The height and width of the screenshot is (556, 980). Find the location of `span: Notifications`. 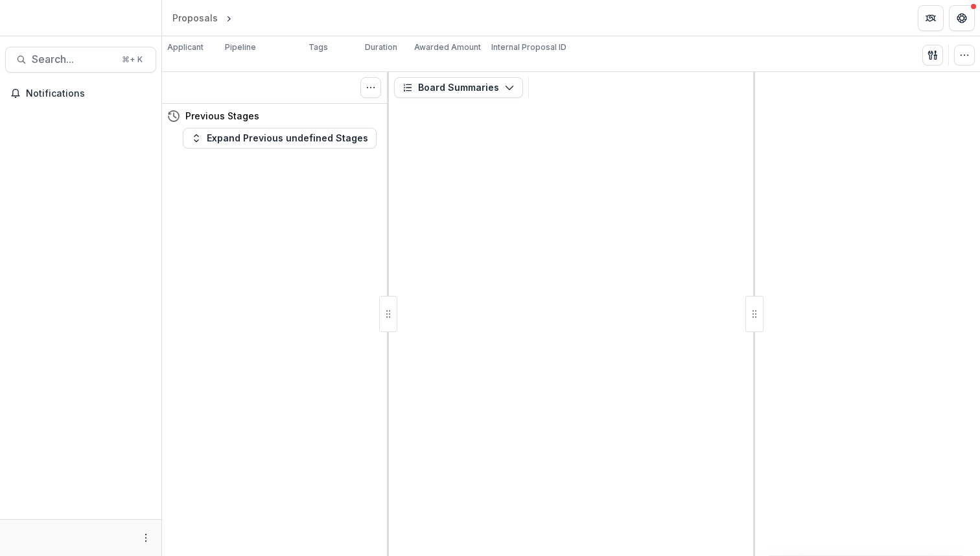

span: Notifications is located at coordinates (88, 93).